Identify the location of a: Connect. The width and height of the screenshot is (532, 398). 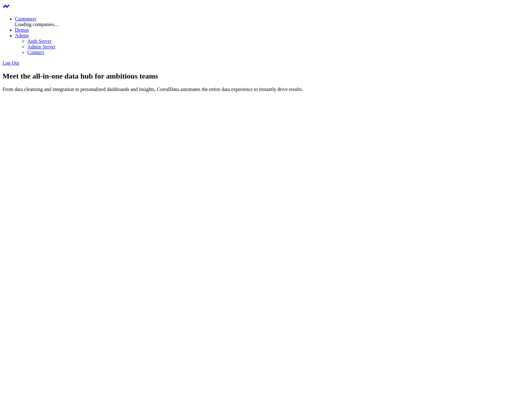
(36, 52).